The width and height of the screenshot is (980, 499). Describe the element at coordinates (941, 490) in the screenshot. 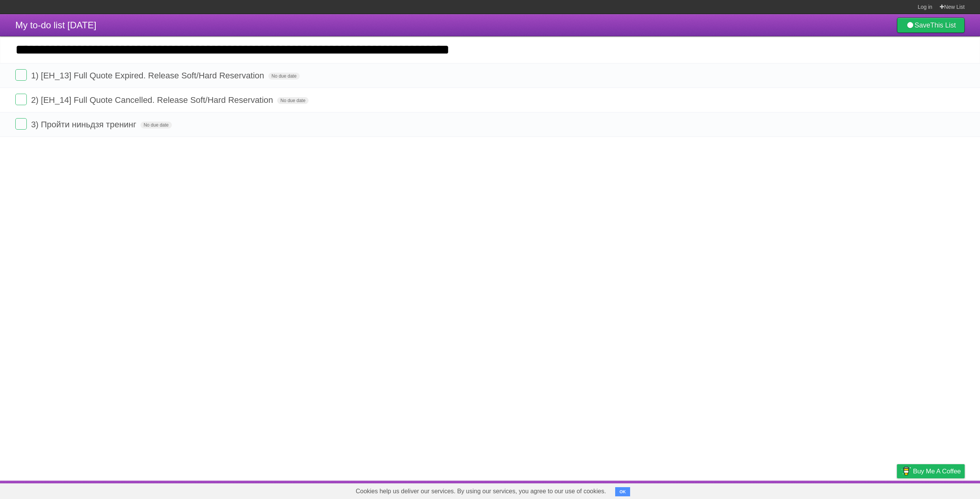

I see `a: Suggest a feature` at that location.